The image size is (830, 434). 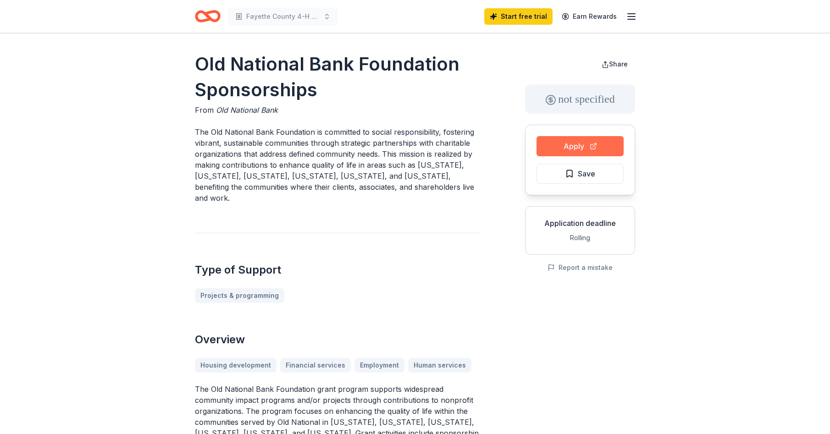 I want to click on h2: Overview, so click(x=338, y=340).